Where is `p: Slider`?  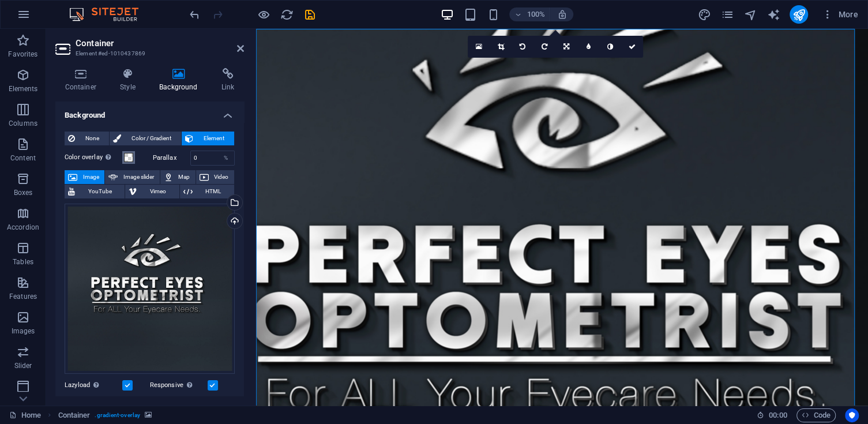
p: Slider is located at coordinates (23, 366).